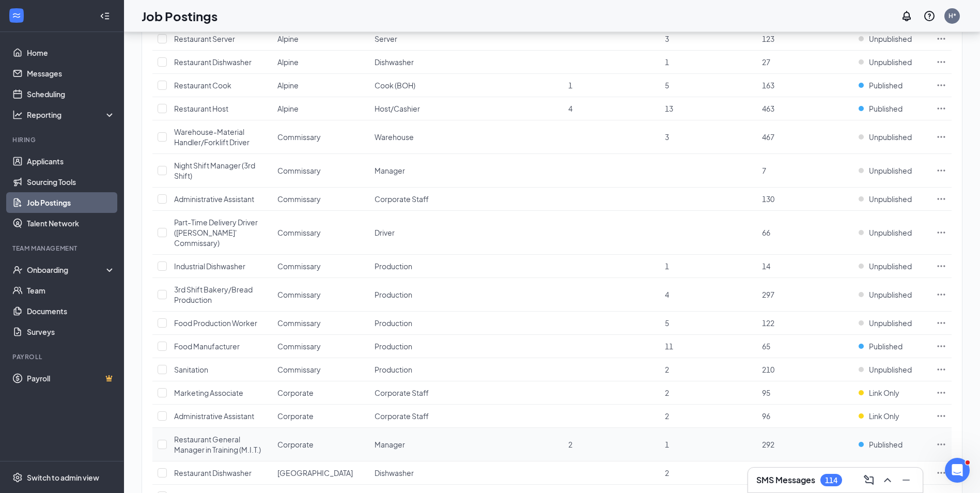 The width and height of the screenshot is (980, 493). I want to click on div: Reporting, so click(71, 115).